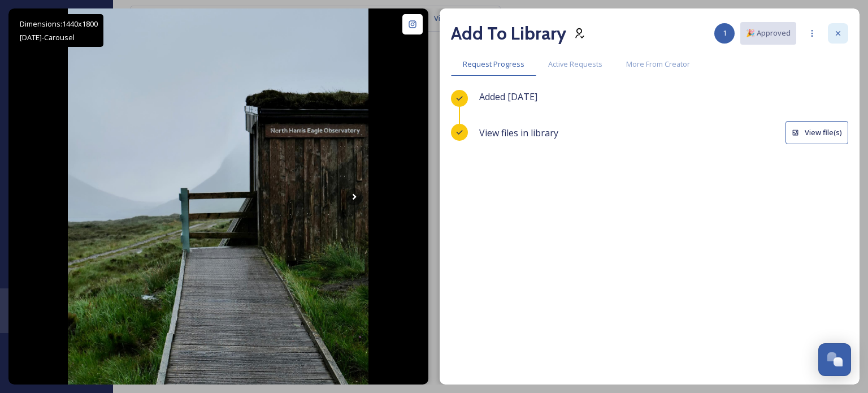 The image size is (868, 393). I want to click on span: Active Requests, so click(576, 64).